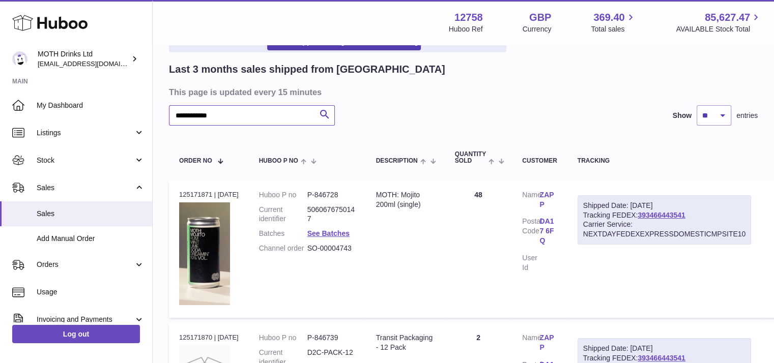  Describe the element at coordinates (719, 22) in the screenshot. I see `a: 85,627.47 AVAILABLE Stock Total` at that location.